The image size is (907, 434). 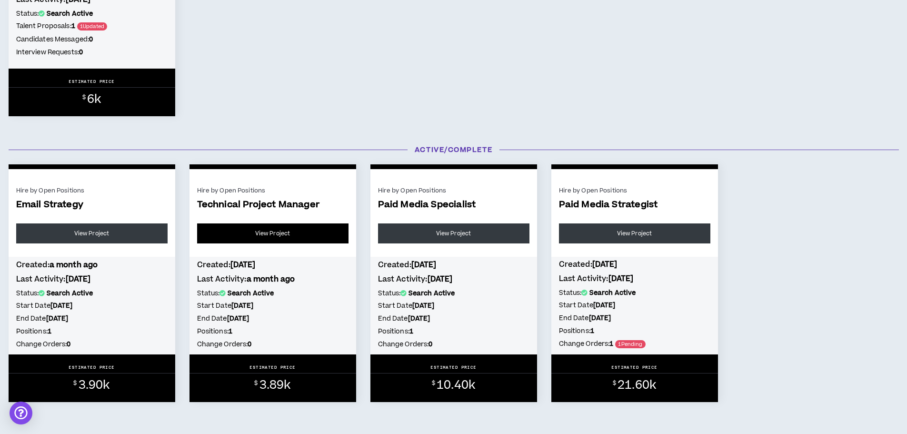 I want to click on span: Email Strategy, so click(x=92, y=205).